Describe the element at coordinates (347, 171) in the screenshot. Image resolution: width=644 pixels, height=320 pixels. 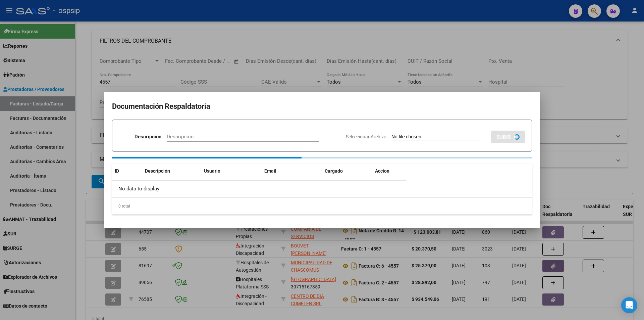
I see `datatable-header-cell: Cargado` at that location.